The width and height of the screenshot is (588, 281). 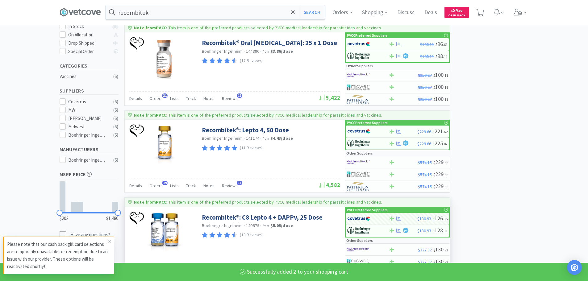 What do you see at coordinates (446, 250) in the screenshot?
I see `span: . 93` at bounding box center [446, 250].